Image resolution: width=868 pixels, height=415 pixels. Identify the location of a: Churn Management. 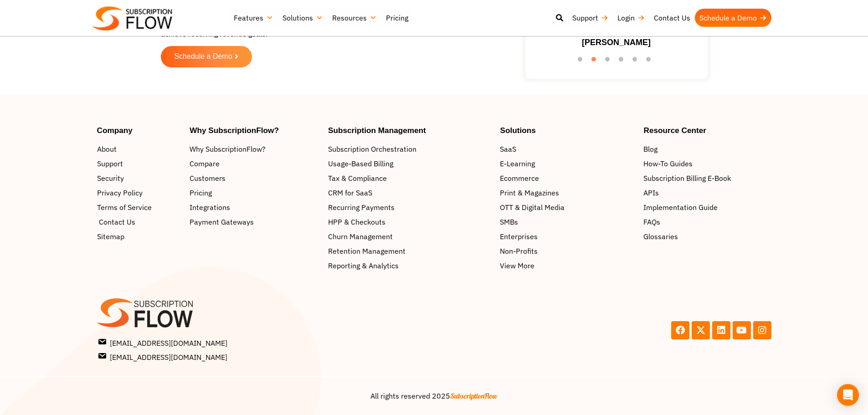
(410, 237).